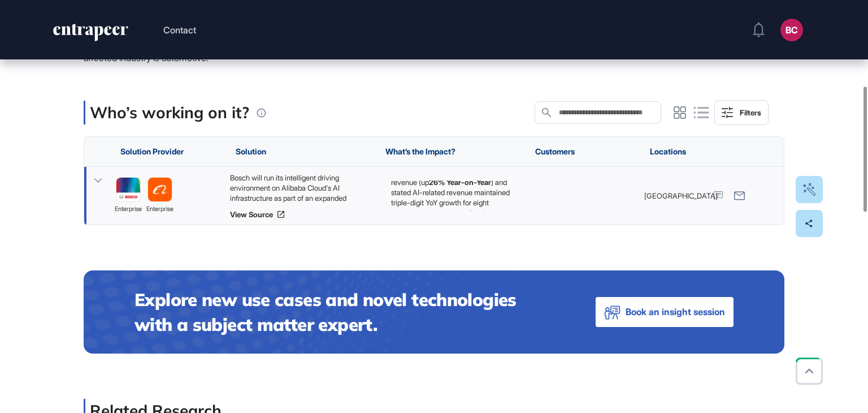 This screenshot has width=868, height=413. Describe the element at coordinates (170, 112) in the screenshot. I see `p: Who’s working on it?` at that location.